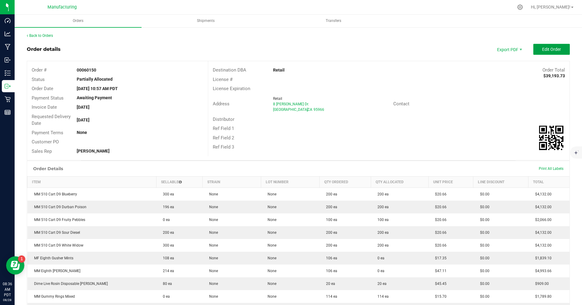 This screenshot has height=305, width=582. I want to click on a: Orders, so click(78, 21).